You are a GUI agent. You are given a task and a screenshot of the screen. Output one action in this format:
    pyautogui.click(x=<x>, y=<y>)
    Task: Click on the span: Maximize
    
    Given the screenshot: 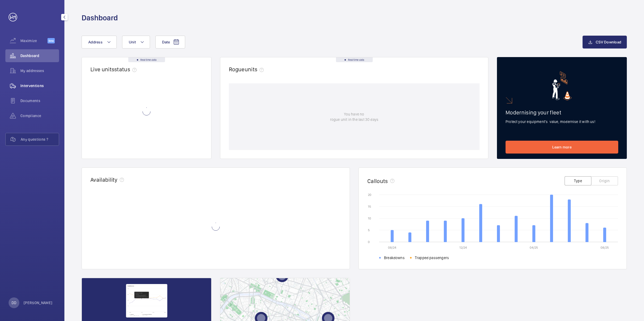 What is the action you would take?
    pyautogui.click(x=34, y=41)
    